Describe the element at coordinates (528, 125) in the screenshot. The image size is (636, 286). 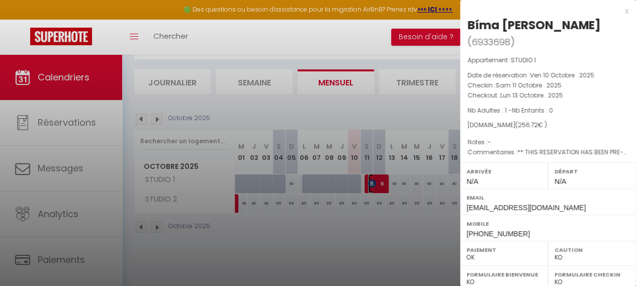
I see `span: 256.72` at that location.